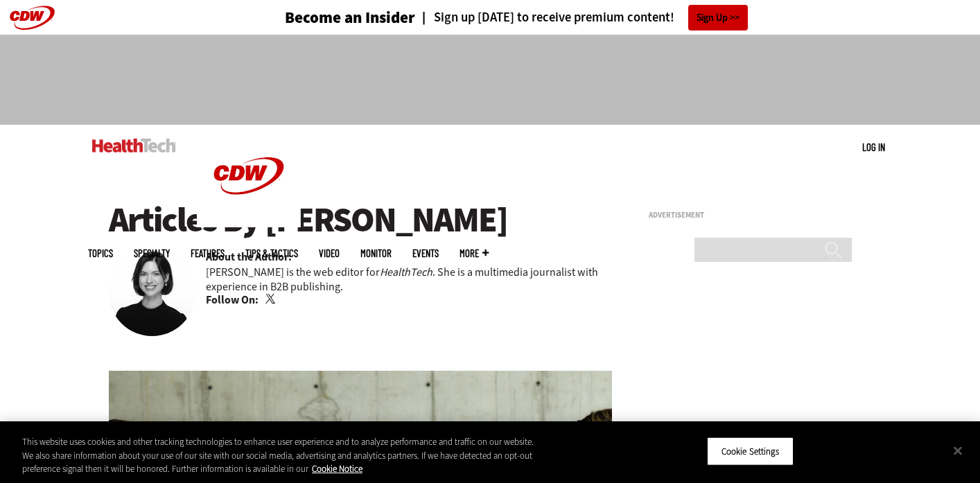 This screenshot has height=483, width=980. Describe the element at coordinates (329, 253) in the screenshot. I see `a: Video` at that location.